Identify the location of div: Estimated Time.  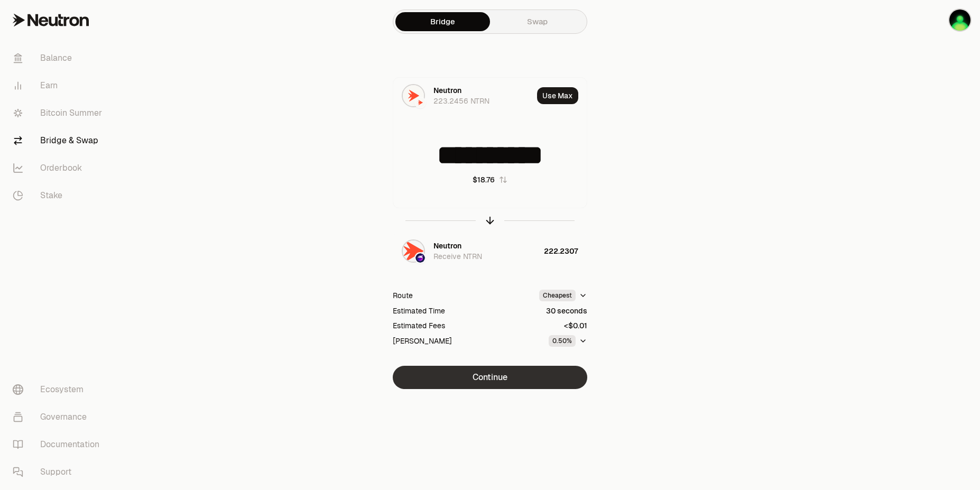
(419, 311).